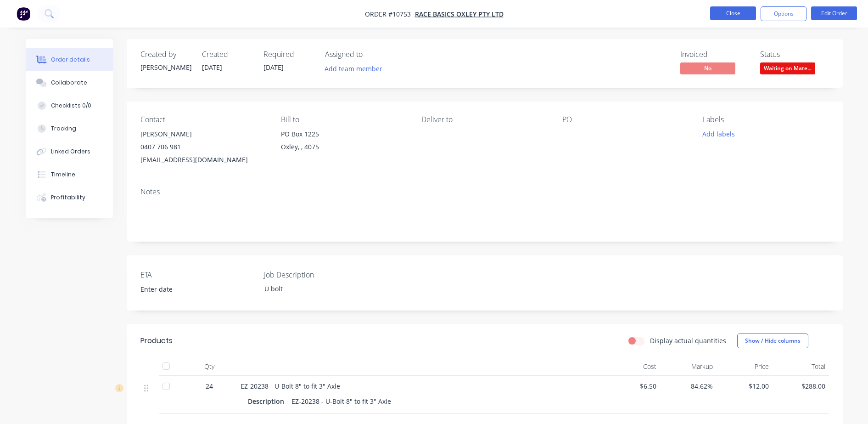  What do you see at coordinates (485, 192) in the screenshot?
I see `div: Notes` at bounding box center [485, 192].